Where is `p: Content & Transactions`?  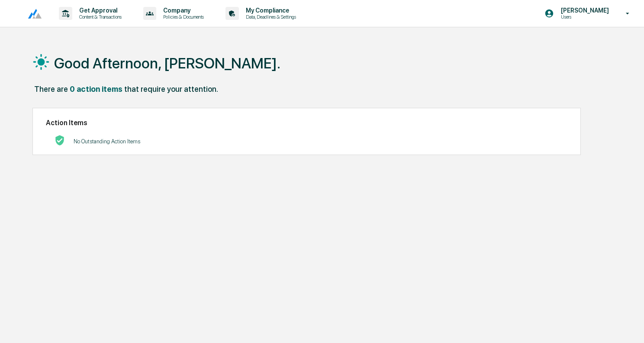 p: Content & Transactions is located at coordinates (99, 17).